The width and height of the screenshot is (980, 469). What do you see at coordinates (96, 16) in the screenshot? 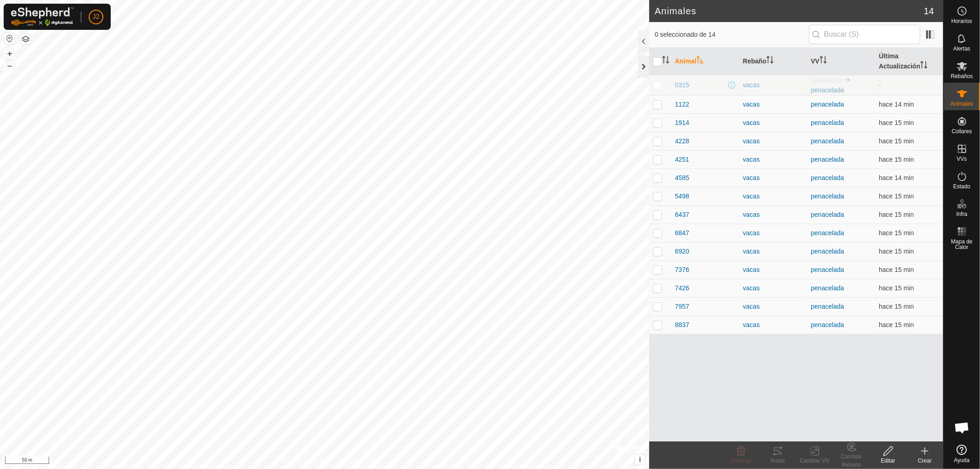
I see `span: J2` at bounding box center [96, 16].